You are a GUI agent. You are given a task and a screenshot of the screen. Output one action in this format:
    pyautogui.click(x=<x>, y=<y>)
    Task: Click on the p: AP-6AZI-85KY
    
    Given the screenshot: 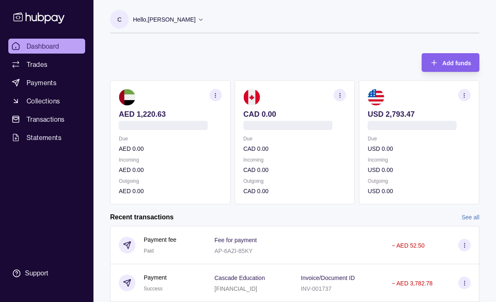 What is the action you would take?
    pyautogui.click(x=234, y=251)
    